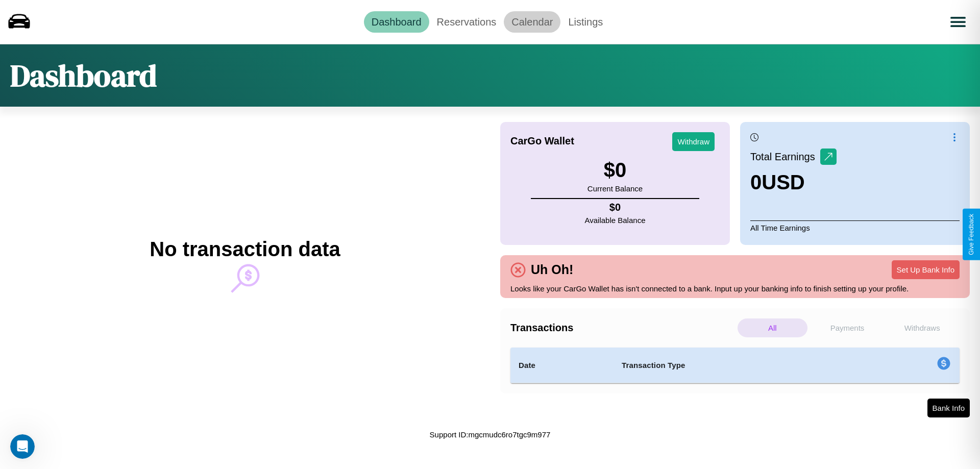 This screenshot has height=469, width=980. What do you see at coordinates (585, 22) in the screenshot?
I see `a: Listings` at bounding box center [585, 22].